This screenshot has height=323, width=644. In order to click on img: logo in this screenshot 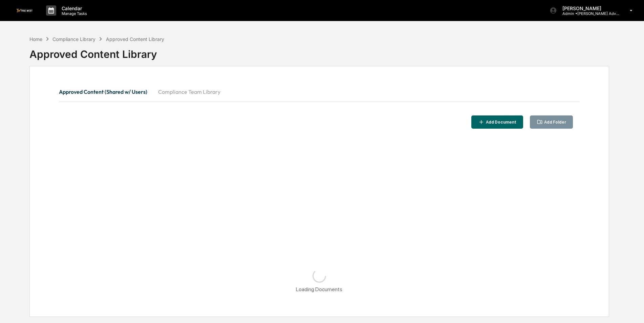, I will do `click(24, 10)`.